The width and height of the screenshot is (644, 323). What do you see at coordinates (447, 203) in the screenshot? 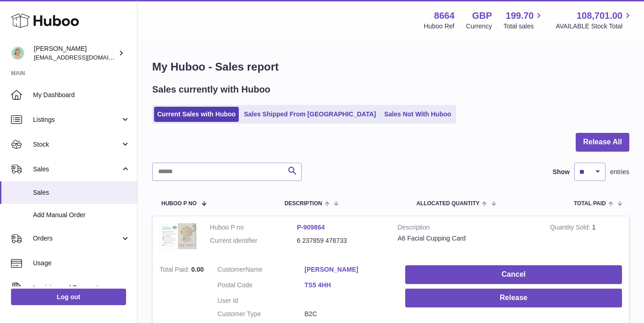
I see `span: ALLOCATED Quantity` at bounding box center [447, 203].